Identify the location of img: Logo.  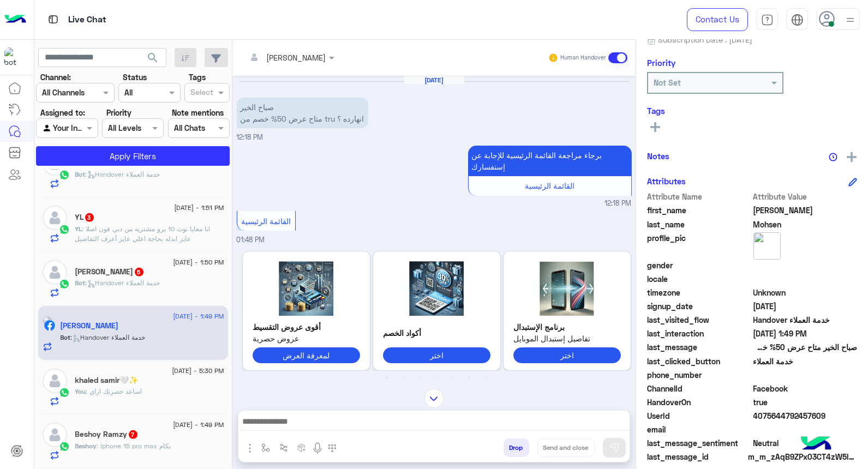
(15, 19).